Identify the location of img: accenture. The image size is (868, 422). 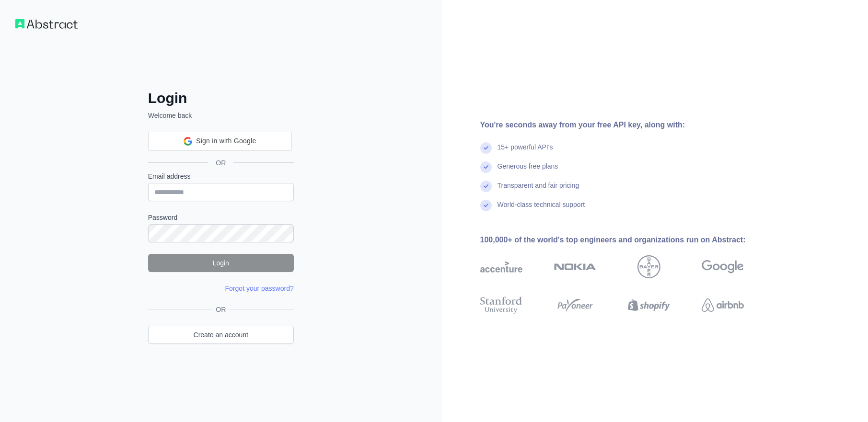
(502, 267).